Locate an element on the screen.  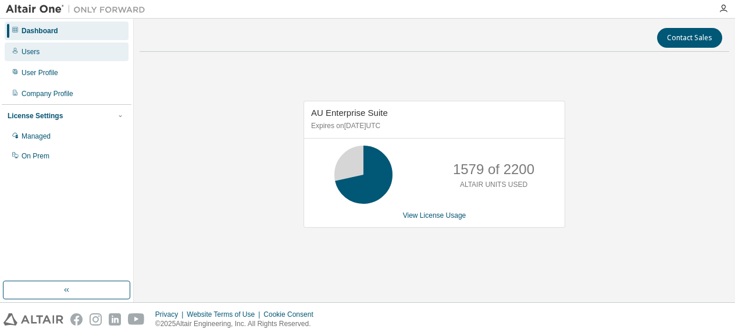
p: 1579 of 2200 is located at coordinates (494, 169).